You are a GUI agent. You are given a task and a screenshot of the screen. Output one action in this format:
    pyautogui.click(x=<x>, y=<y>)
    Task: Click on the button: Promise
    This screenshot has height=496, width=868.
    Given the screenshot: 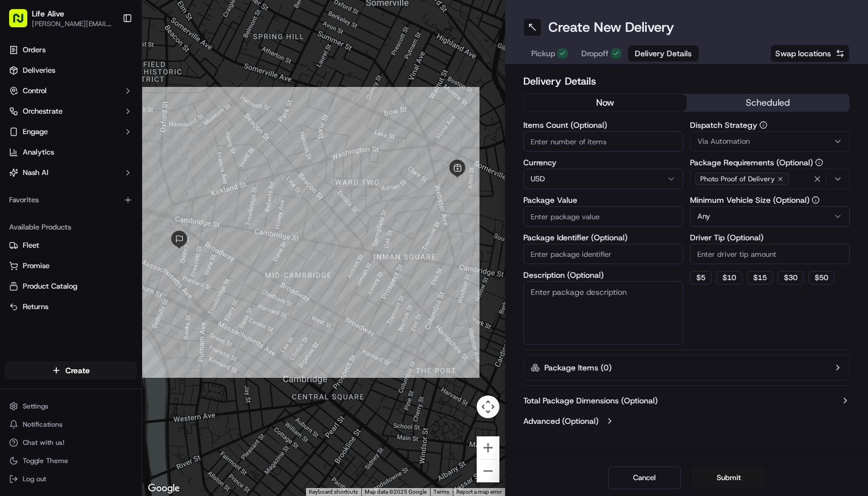 What is the action you would take?
    pyautogui.click(x=70, y=266)
    